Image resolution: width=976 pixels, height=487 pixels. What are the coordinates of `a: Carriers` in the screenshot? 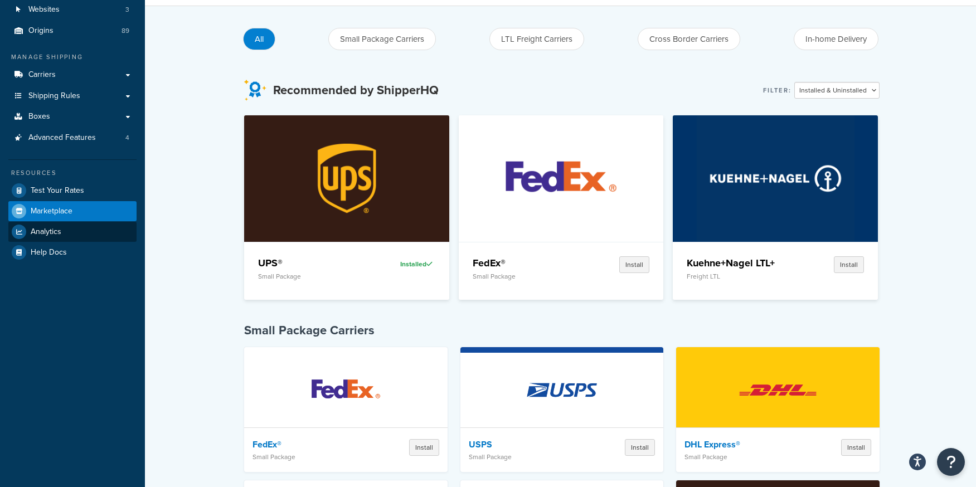 It's located at (72, 75).